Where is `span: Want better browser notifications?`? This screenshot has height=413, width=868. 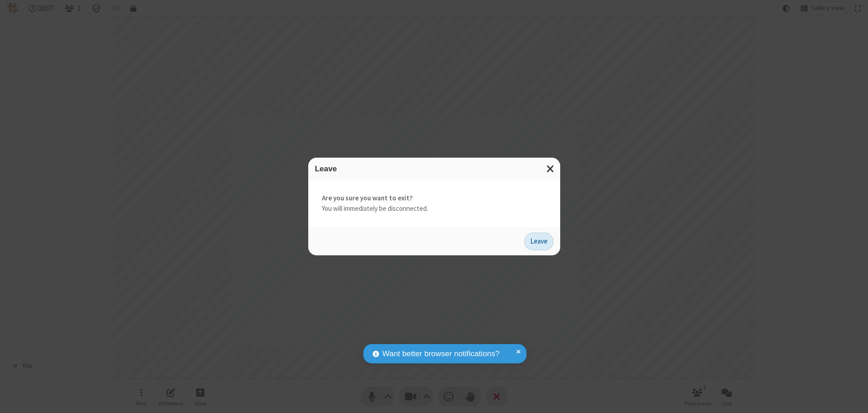 span: Want better browser notifications? is located at coordinates (441, 353).